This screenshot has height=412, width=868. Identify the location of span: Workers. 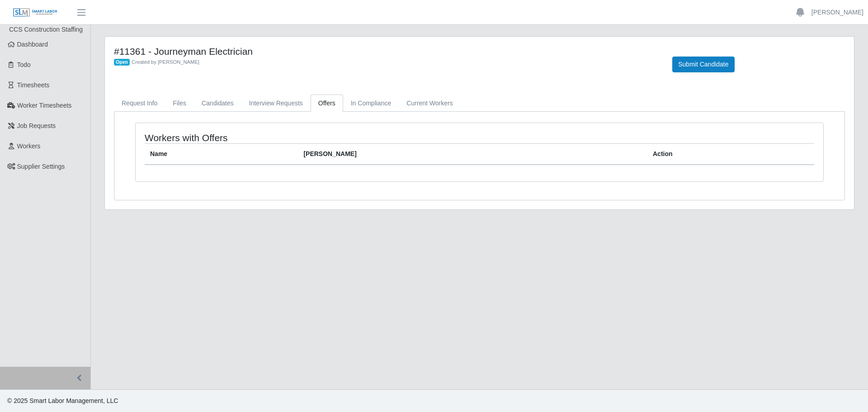
(29, 146).